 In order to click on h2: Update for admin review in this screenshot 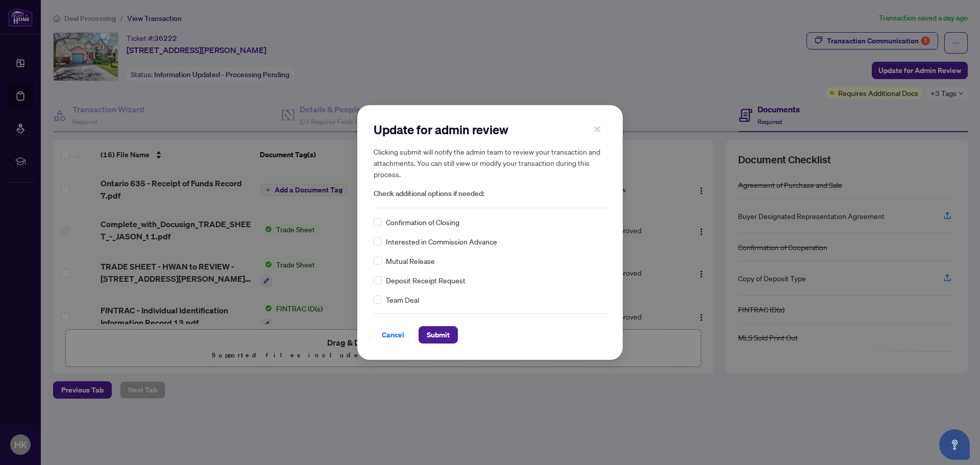, I will do `click(490, 130)`.